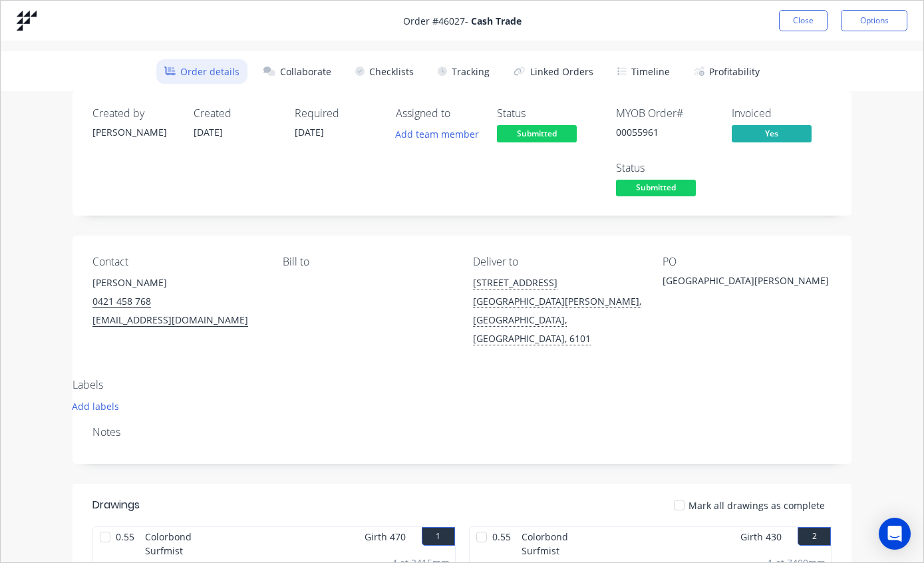 This screenshot has height=563, width=924. Describe the element at coordinates (335, 113) in the screenshot. I see `div: Required` at that location.